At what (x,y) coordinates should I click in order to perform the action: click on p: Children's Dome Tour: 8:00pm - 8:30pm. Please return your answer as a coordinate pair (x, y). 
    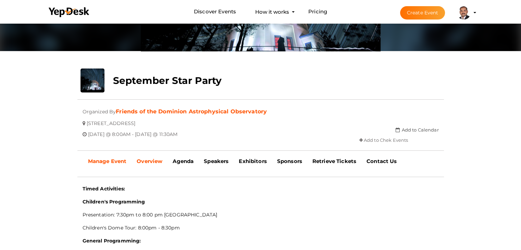
    Looking at the image, I should click on (261, 228).